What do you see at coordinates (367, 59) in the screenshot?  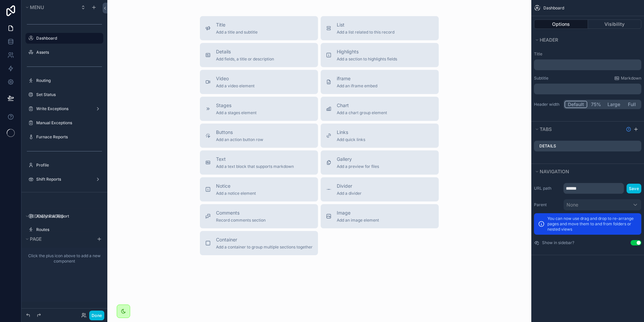 I see `span: Add a section to highlights fields` at bounding box center [367, 59].